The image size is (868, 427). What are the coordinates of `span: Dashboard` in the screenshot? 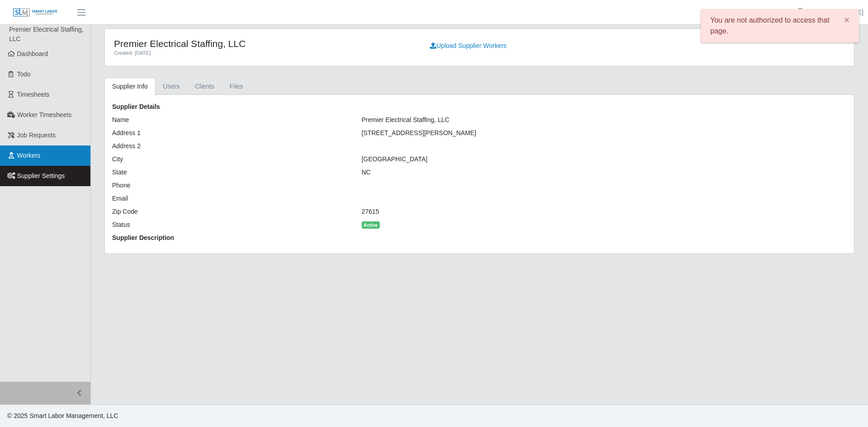 It's located at (32, 54).